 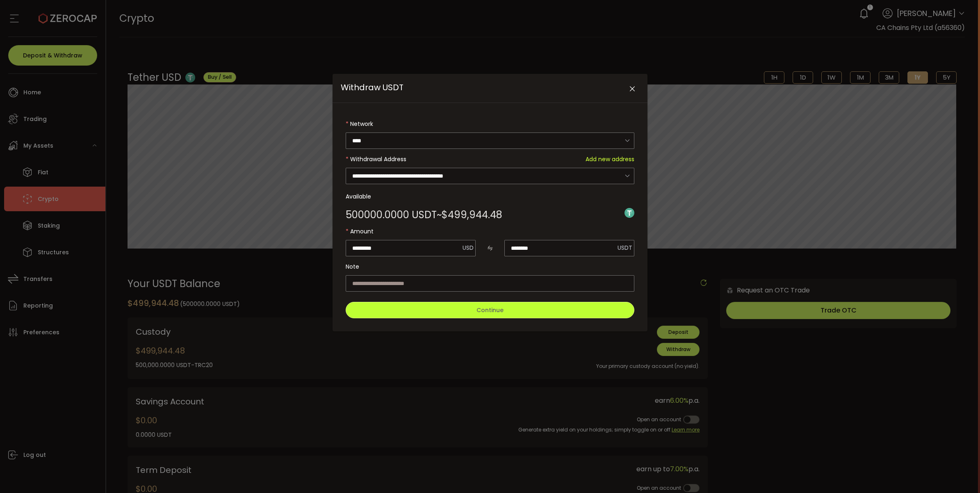 I want to click on span: USD, so click(x=468, y=248).